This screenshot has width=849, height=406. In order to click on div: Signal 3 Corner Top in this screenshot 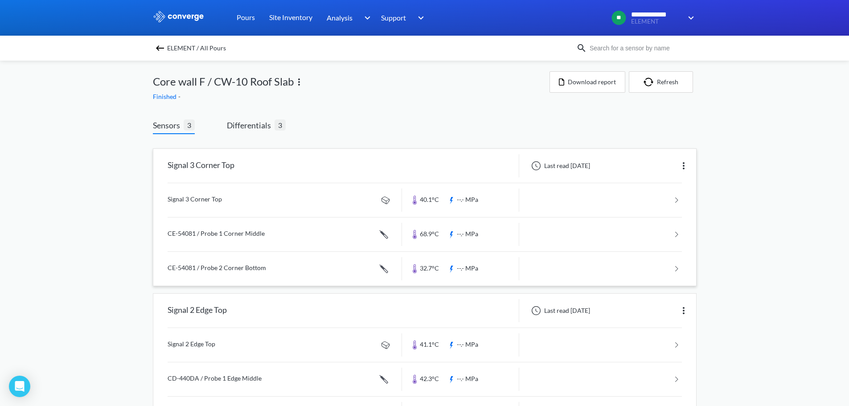, I will do `click(201, 166)`.